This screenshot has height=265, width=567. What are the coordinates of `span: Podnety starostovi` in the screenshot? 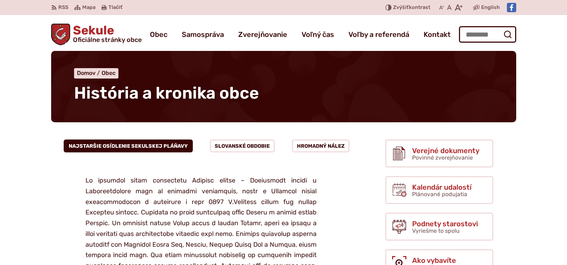 It's located at (445, 223).